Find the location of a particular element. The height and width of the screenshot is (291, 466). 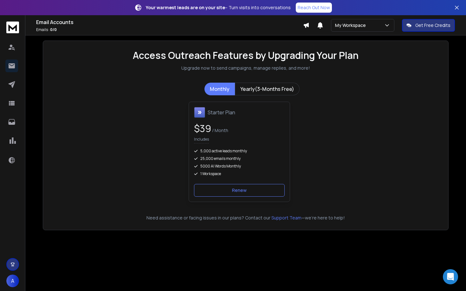

p: My Workspace is located at coordinates (351, 25).